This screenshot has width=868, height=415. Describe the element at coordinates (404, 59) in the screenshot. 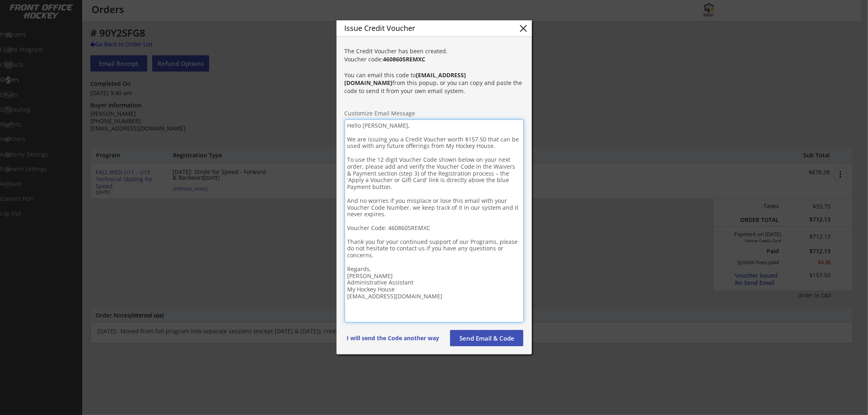

I see `strong: 4608605REMXC` at that location.